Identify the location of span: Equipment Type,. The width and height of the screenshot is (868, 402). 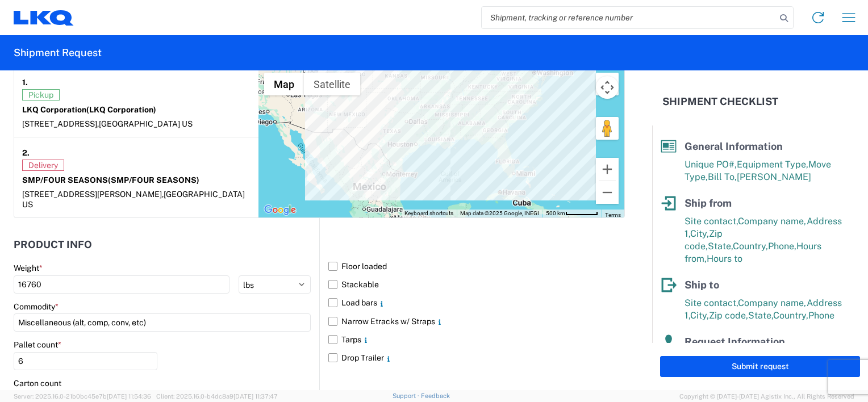
(773, 164).